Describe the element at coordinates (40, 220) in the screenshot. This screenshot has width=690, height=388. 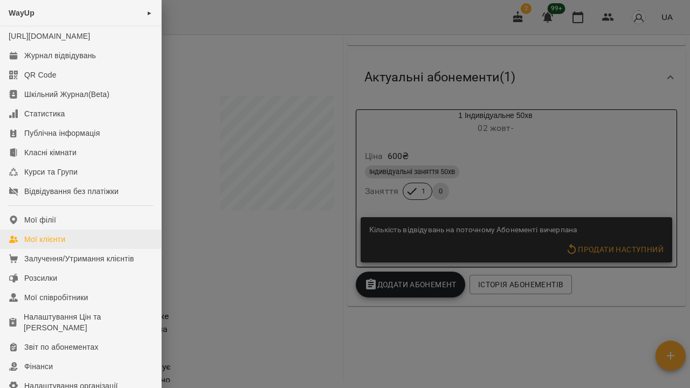
I see `div: Мої філії` at that location.